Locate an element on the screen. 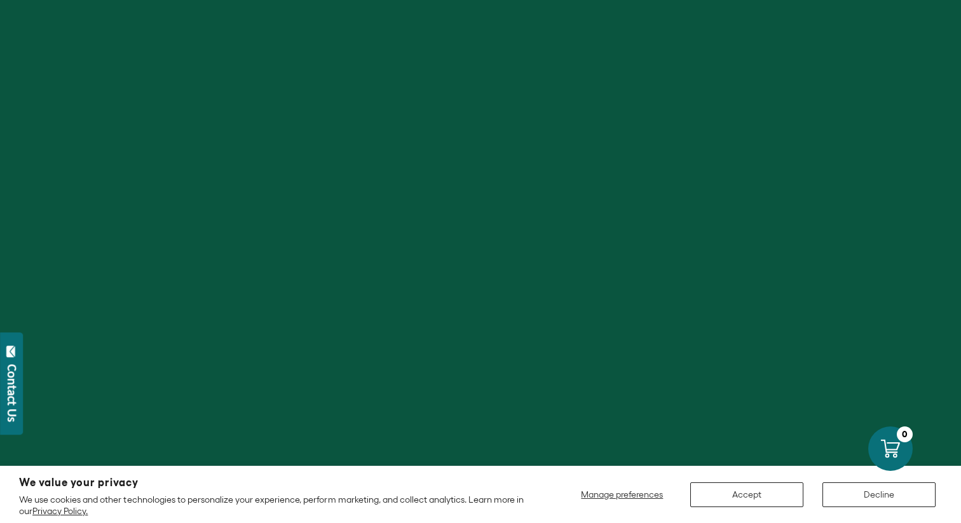  a: Privacy Policy. is located at coordinates (60, 511).